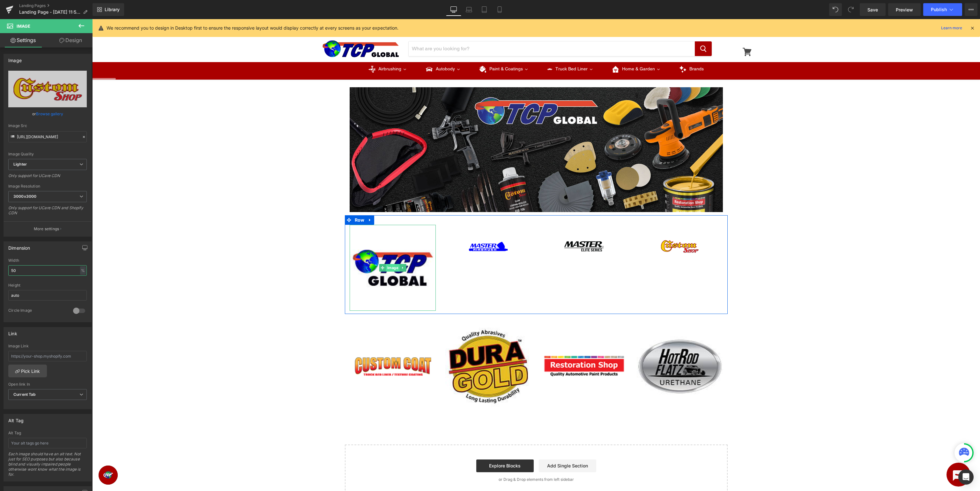  What do you see at coordinates (48, 187) in the screenshot?
I see `div: Image Resolution` at bounding box center [48, 187].